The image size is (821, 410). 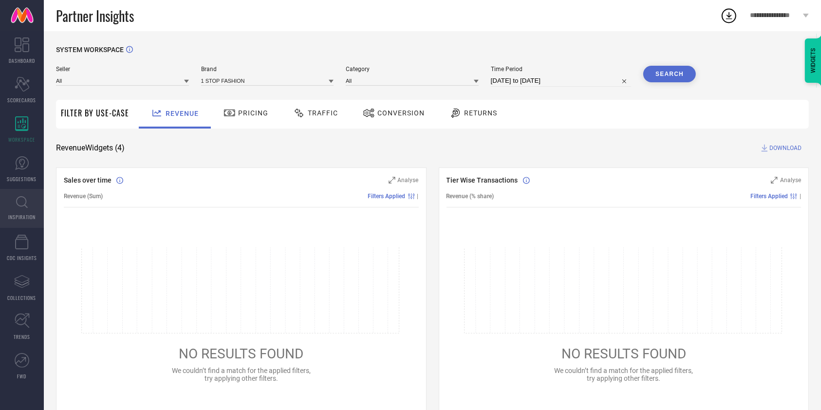 I want to click on span: Returns, so click(x=481, y=113).